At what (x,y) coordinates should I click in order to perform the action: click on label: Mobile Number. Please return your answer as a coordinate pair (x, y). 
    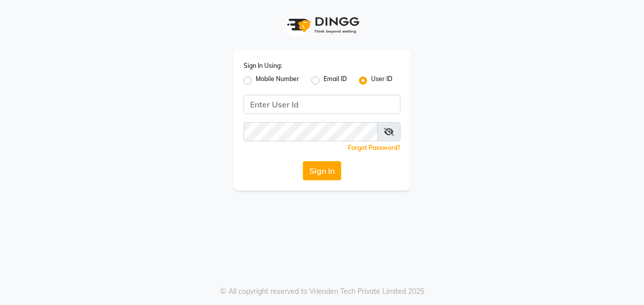
    Looking at the image, I should click on (278, 81).